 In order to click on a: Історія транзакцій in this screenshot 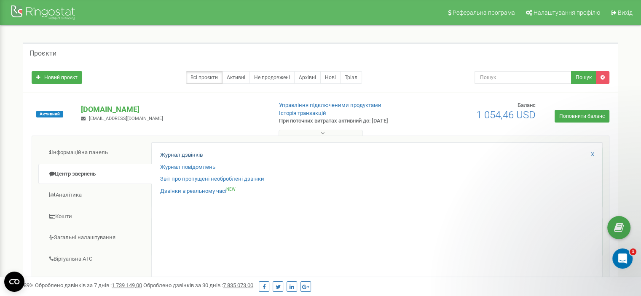, I will do `click(302, 113)`.